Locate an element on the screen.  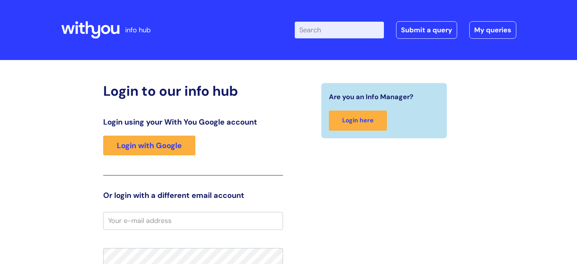
input: Search is located at coordinates (339, 30).